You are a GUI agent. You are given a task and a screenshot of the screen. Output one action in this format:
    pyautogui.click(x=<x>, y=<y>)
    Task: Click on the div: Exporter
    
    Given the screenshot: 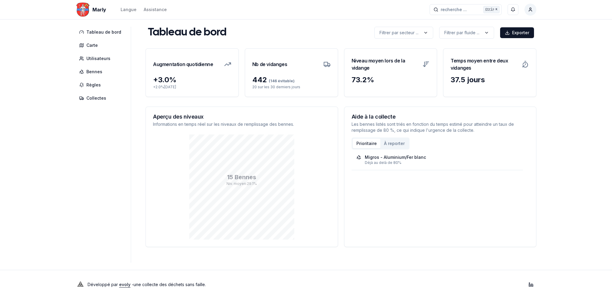 What is the action you would take?
    pyautogui.click(x=517, y=33)
    